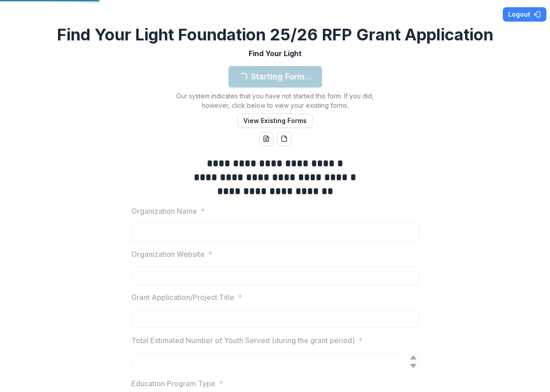  I want to click on button: word-download, so click(266, 139).